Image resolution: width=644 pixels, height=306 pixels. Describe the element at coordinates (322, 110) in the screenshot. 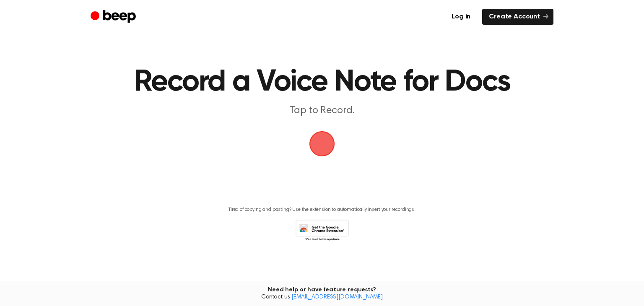

I see `p: Tap to Record.` at that location.